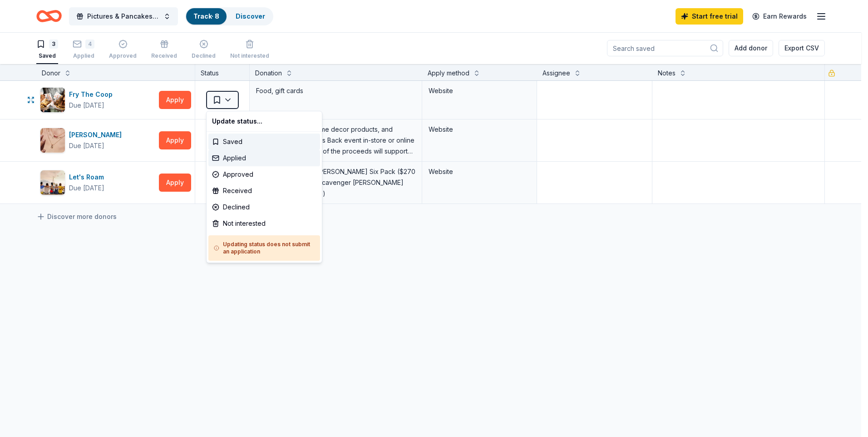  What do you see at coordinates (264, 142) in the screenshot?
I see `div: Saved` at bounding box center [264, 142].